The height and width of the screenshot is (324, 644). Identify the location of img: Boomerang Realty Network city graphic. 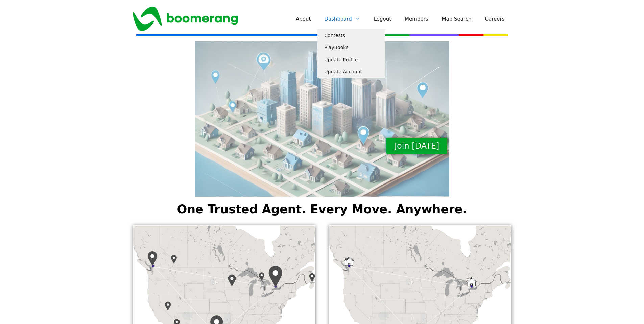
(322, 119).